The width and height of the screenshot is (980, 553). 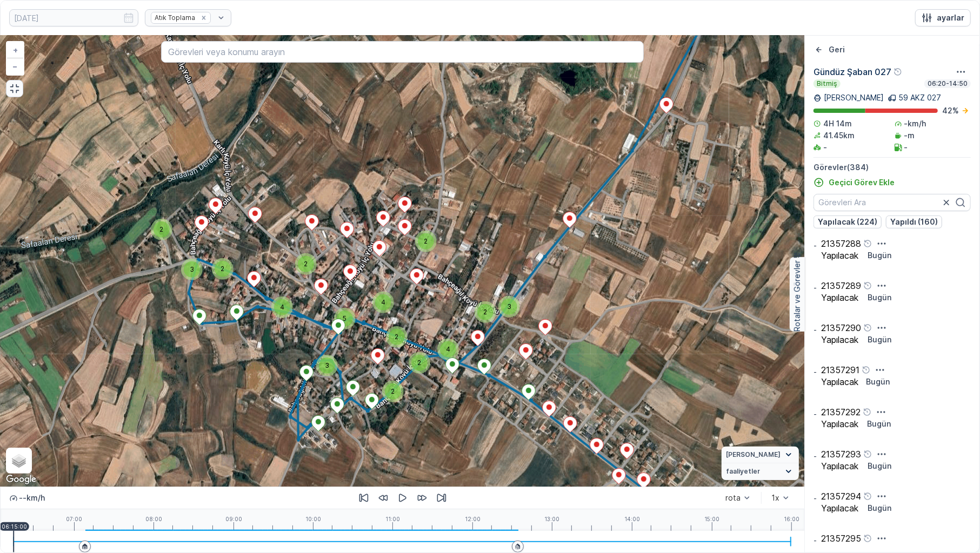 What do you see at coordinates (841, 328) in the screenshot?
I see `p: 21357290` at bounding box center [841, 328].